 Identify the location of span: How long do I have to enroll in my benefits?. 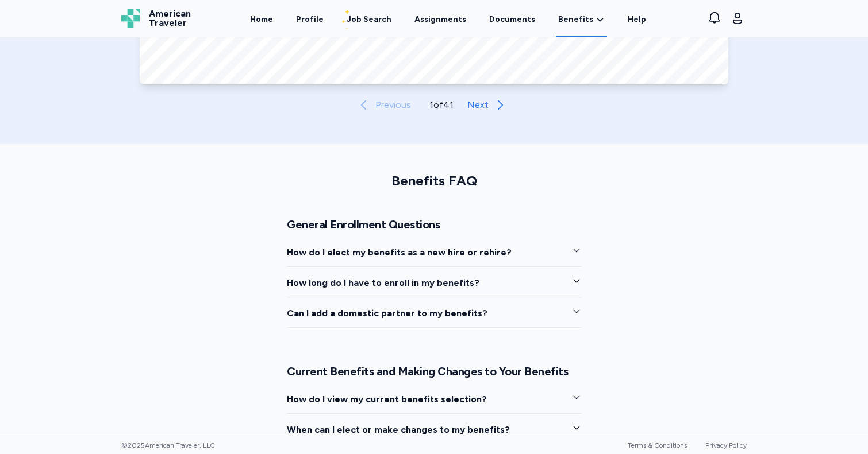
(383, 283).